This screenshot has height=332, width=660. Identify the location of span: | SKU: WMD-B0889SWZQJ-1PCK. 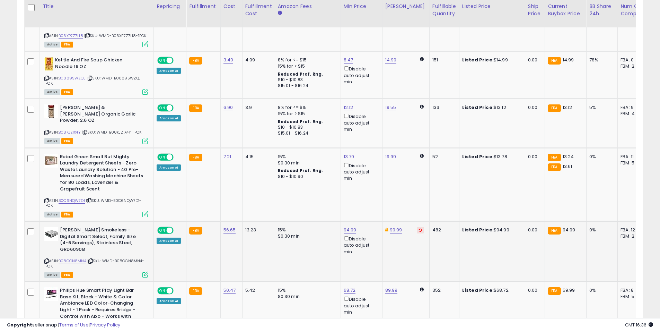
(94, 80).